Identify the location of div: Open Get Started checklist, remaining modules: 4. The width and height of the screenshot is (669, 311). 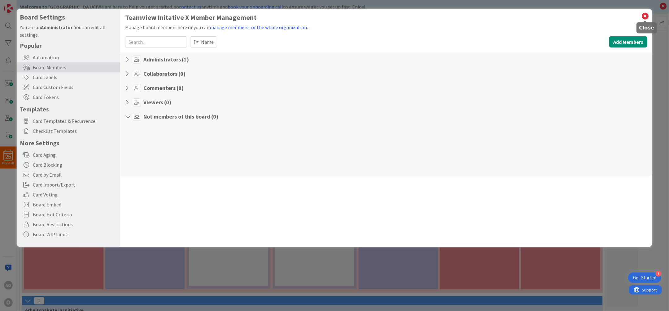
(645, 277).